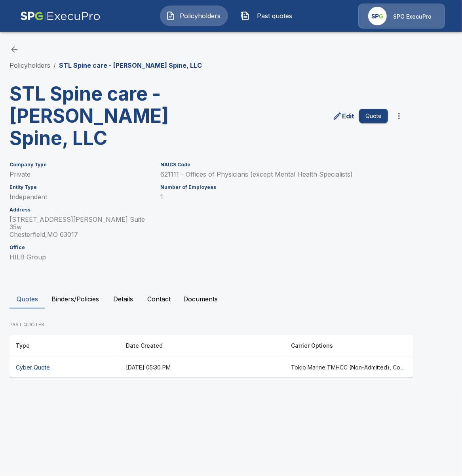 Image resolution: width=462 pixels, height=476 pixels. I want to click on span: Policyholders, so click(201, 16).